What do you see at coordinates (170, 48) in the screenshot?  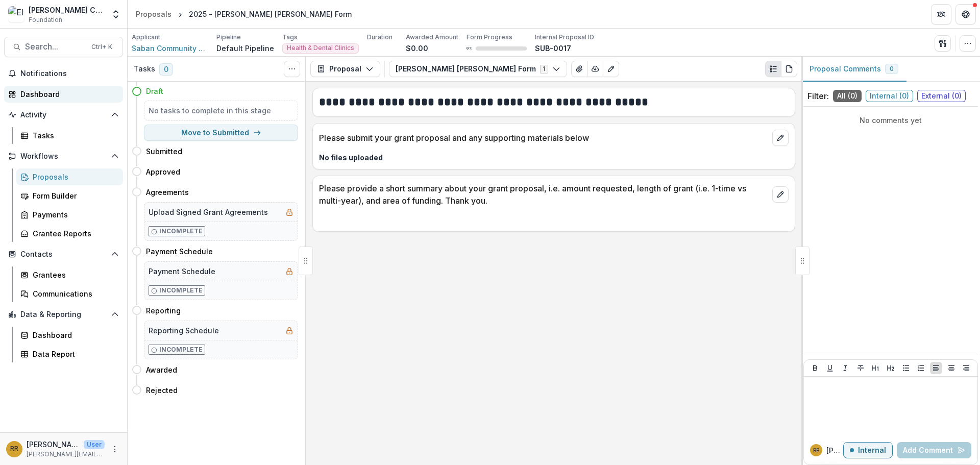 I see `a: Saban Community Clinic` at bounding box center [170, 48].